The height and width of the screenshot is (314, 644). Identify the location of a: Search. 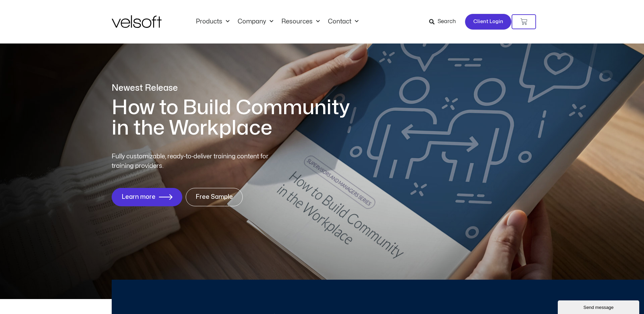
(445, 22).